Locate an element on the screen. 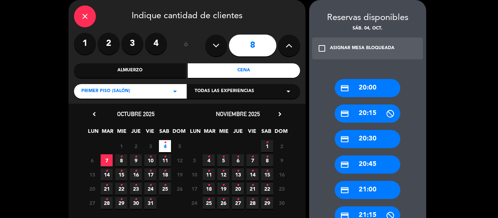  span: 23 is located at coordinates (136, 189).